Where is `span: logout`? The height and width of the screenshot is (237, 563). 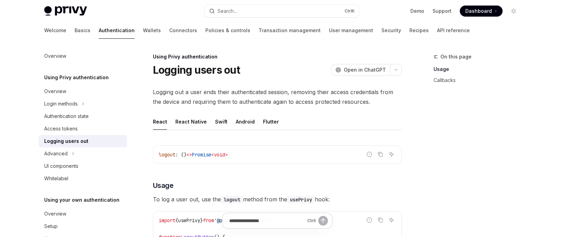 span: logout is located at coordinates (167, 154).